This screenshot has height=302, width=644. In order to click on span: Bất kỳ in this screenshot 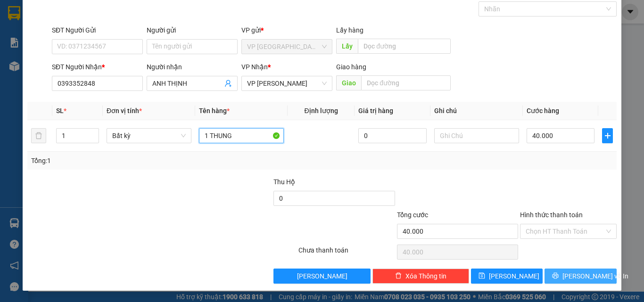, I will do `click(149, 136)`.